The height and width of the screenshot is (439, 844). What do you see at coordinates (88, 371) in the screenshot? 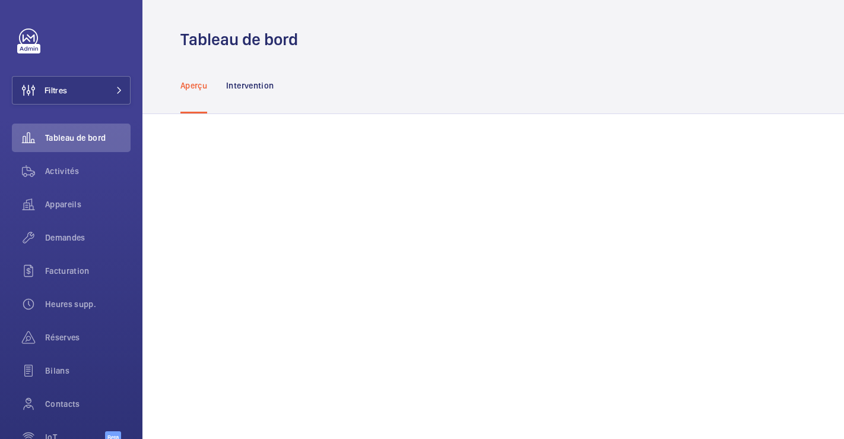
I see `span: Bilans` at bounding box center [88, 371].